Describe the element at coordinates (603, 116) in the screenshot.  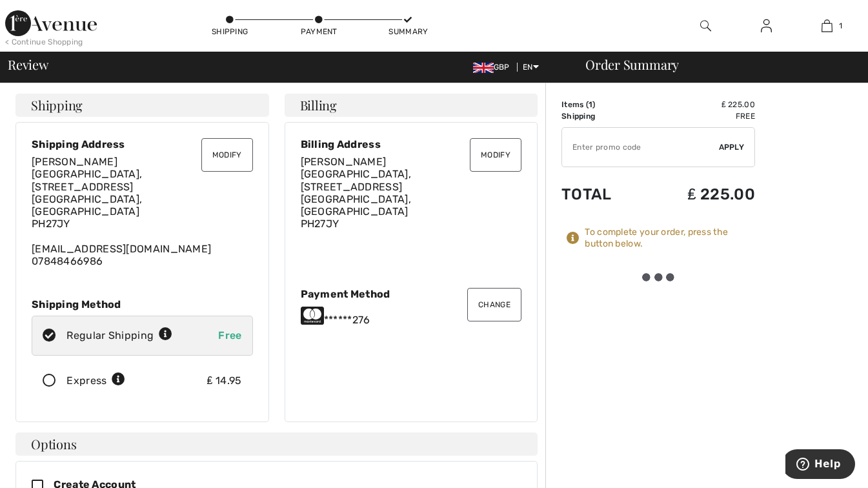
I see `td: Shipping` at that location.